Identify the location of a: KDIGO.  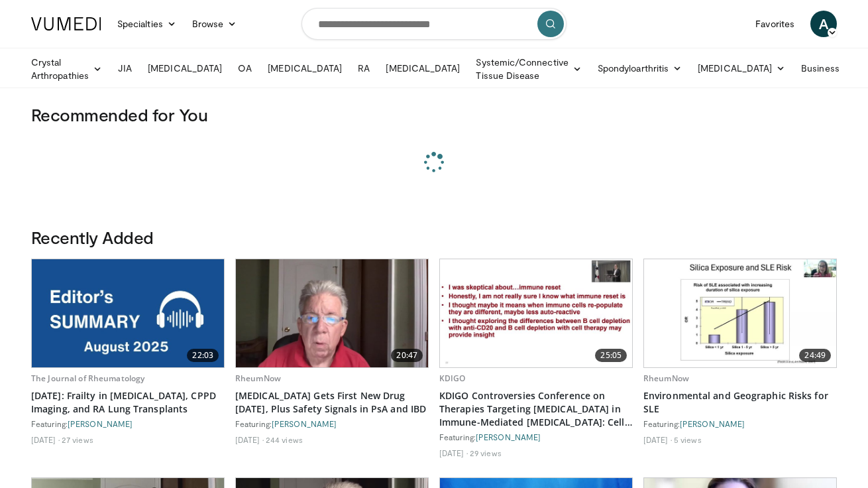
(452, 378).